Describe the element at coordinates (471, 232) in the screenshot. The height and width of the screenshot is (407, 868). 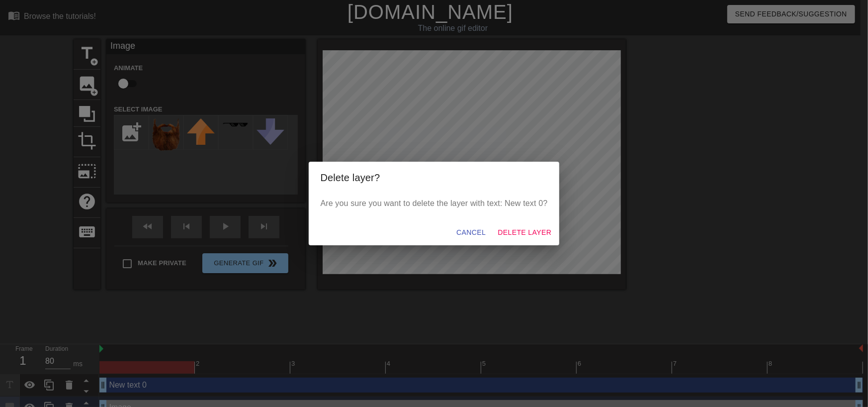
I see `button: Cancel` at that location.